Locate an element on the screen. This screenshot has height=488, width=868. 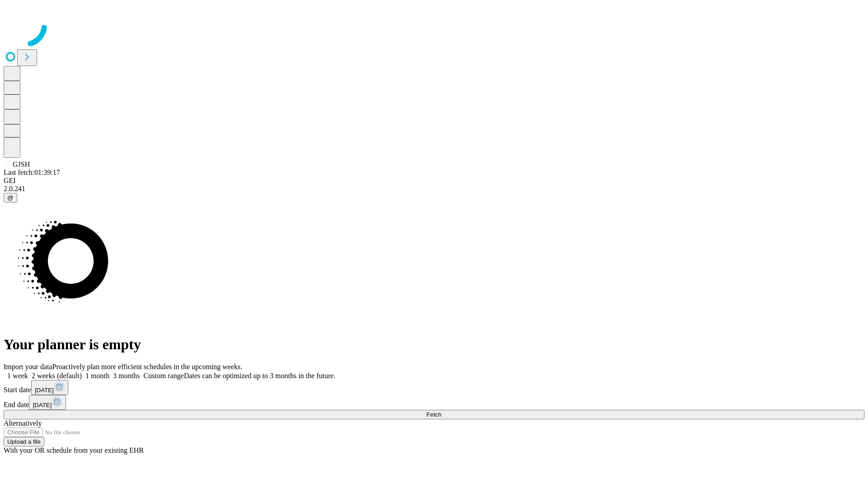
span: 1 month is located at coordinates (97, 375).